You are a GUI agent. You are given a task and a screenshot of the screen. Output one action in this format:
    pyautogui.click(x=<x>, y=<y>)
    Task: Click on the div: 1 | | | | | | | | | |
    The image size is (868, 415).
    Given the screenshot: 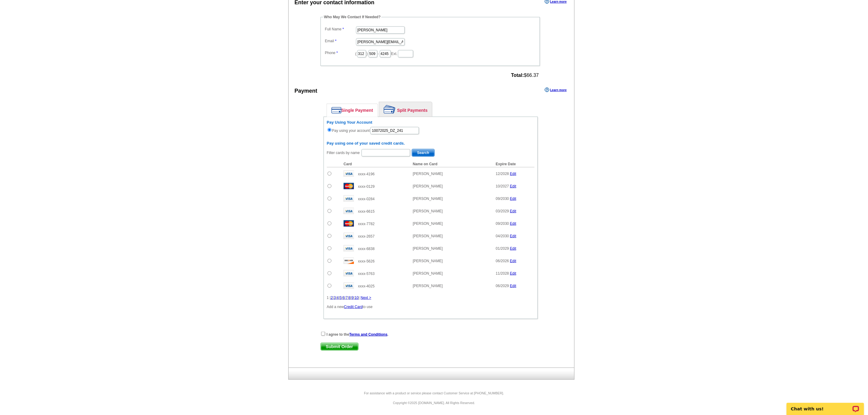 What is the action you would take?
    pyautogui.click(x=431, y=298)
    